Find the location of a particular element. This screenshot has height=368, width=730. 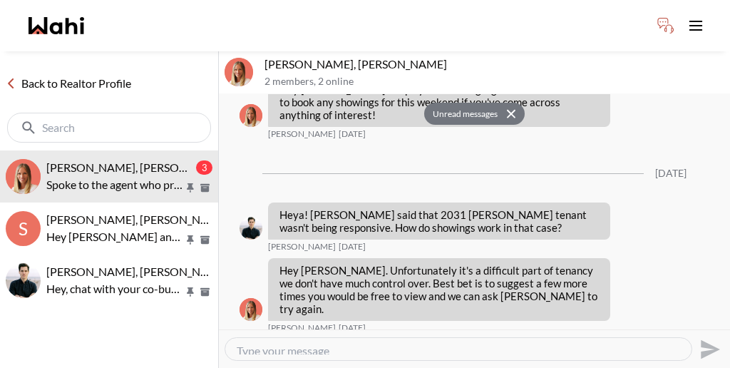

textarea: Type your message is located at coordinates (458, 349).